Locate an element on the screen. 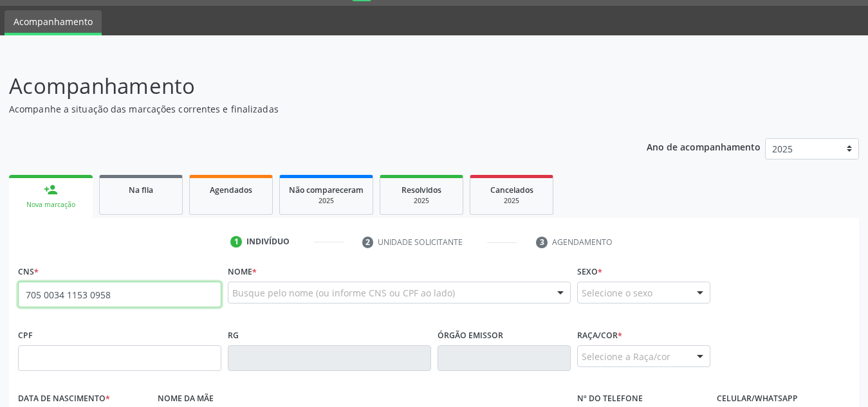  div: Nova marcação is located at coordinates (50, 204).